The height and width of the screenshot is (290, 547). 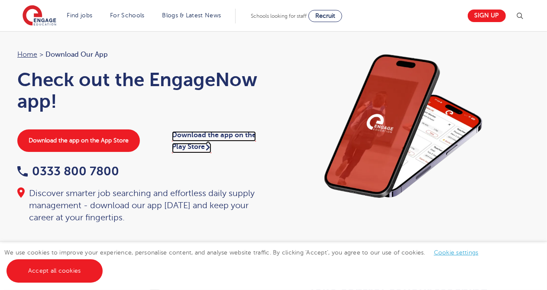 What do you see at coordinates (141, 91) in the screenshot?
I see `h1: Check out the EngageNow app!` at bounding box center [141, 91].